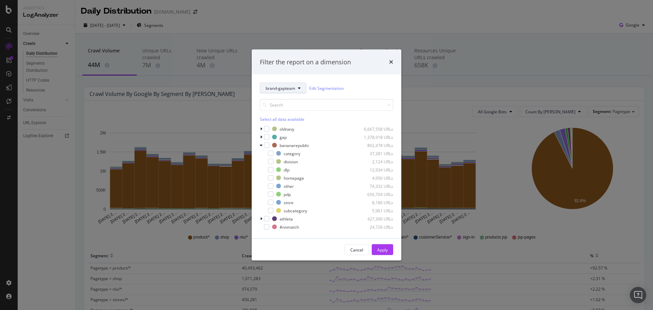 This screenshot has height=310, width=653. I want to click on div: subcategory, so click(295, 210).